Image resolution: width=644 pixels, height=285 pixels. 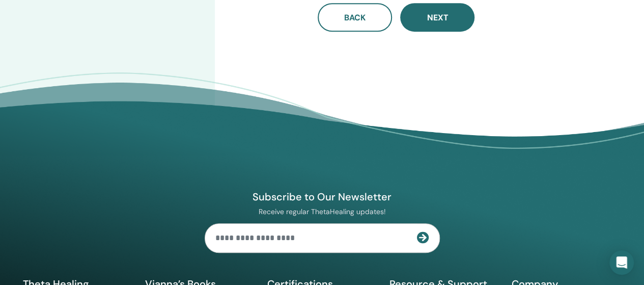 I want to click on span: Next, so click(x=437, y=17).